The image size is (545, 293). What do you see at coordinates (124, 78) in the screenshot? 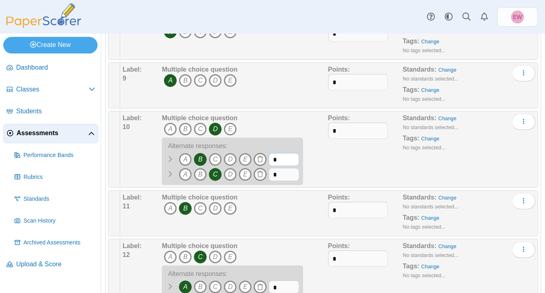
I see `b: 9` at bounding box center [124, 78].